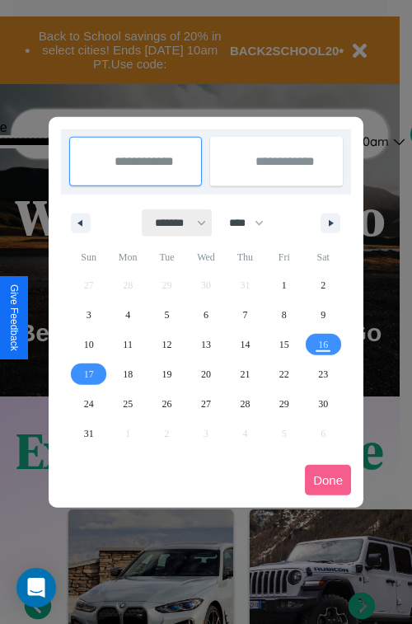 The image size is (412, 624). What do you see at coordinates (323, 315) in the screenshot?
I see `button: 9` at bounding box center [323, 315].